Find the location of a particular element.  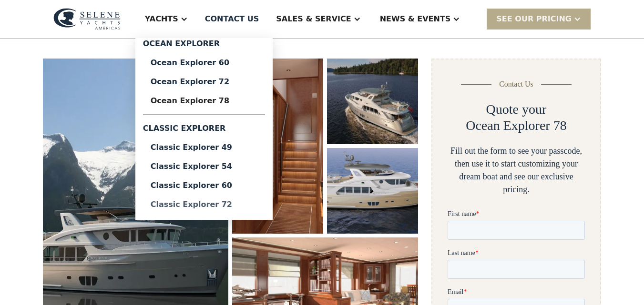

div: Yachts is located at coordinates (161, 19).